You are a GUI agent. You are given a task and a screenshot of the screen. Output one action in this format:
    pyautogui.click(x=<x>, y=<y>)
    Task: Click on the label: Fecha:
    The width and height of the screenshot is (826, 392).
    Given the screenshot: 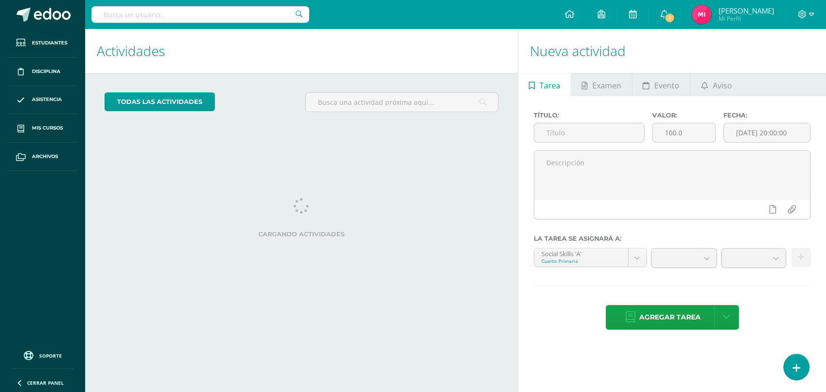 What is the action you would take?
    pyautogui.click(x=767, y=115)
    